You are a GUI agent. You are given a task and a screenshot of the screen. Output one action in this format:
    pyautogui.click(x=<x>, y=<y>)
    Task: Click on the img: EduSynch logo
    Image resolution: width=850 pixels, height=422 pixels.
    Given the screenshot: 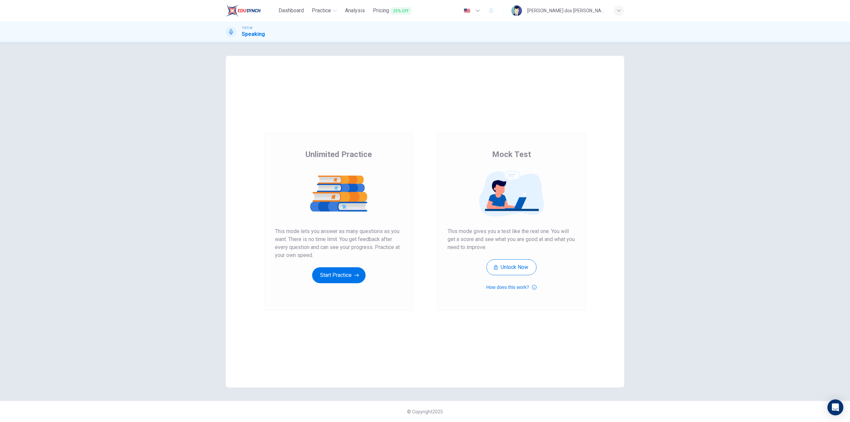 What is the action you would take?
    pyautogui.click(x=243, y=11)
    